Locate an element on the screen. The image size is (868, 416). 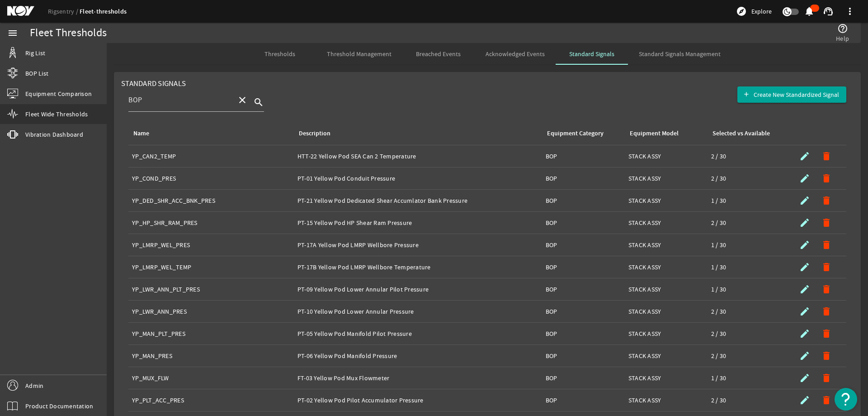
div: YP_COND_PRES is located at coordinates (211, 178).